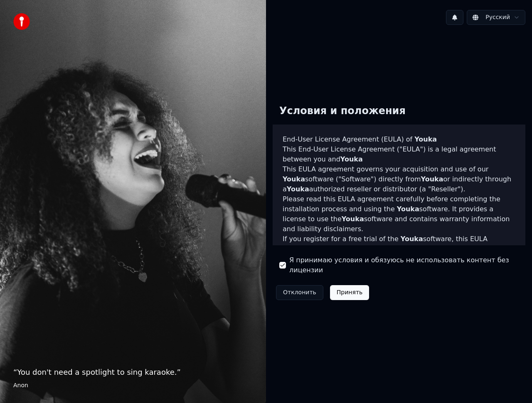 The image size is (532, 403). I want to click on p: This End-User License Agreement ("EULA") is a legal agreement between you and, so click(399, 154).